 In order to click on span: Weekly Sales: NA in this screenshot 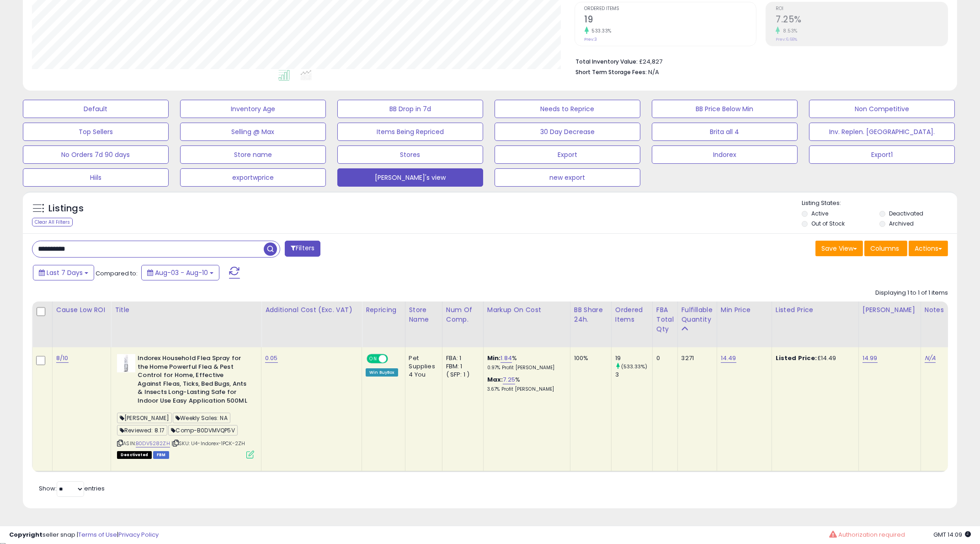, I will do `click(201, 417)`.